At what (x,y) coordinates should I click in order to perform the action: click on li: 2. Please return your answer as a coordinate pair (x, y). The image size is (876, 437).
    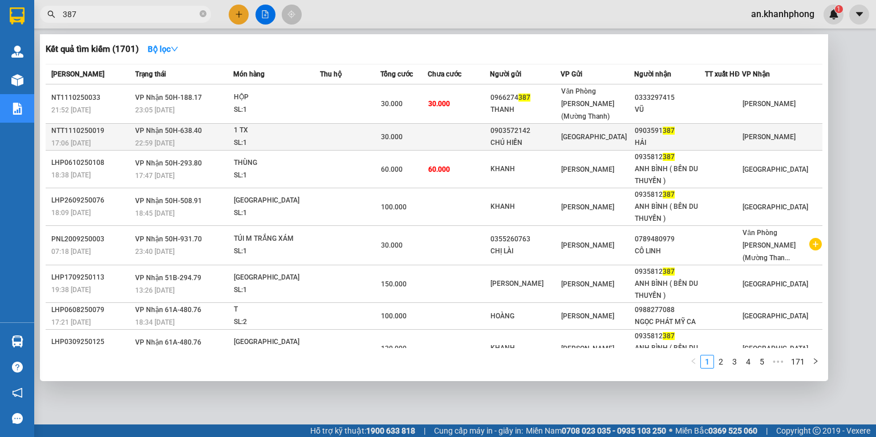
    Looking at the image, I should click on (721, 362).